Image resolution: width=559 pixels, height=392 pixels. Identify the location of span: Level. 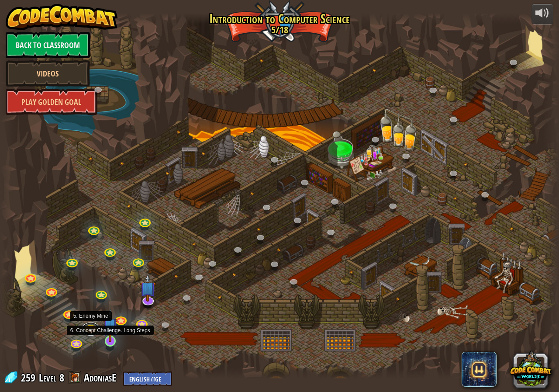
(48, 378).